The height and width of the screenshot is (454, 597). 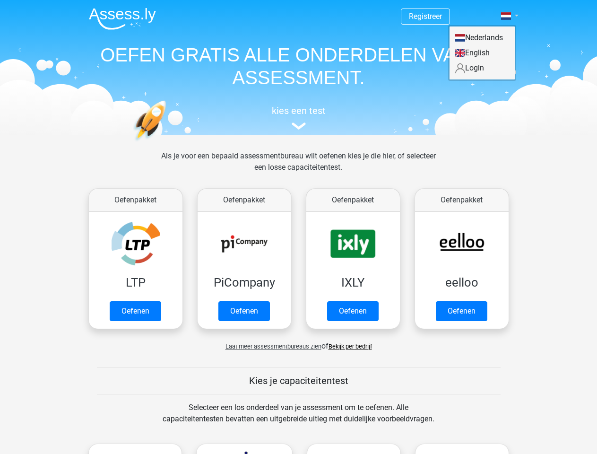 What do you see at coordinates (482, 38) in the screenshot?
I see `a: Nederlands` at bounding box center [482, 38].